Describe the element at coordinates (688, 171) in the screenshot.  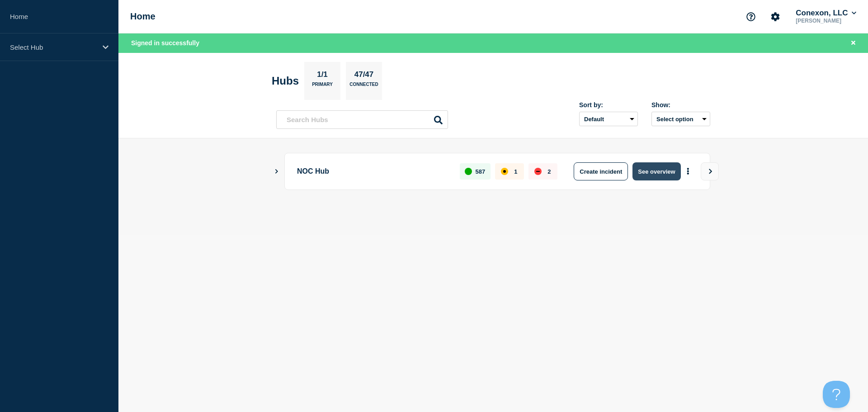
I see `button: More actions` at that location.